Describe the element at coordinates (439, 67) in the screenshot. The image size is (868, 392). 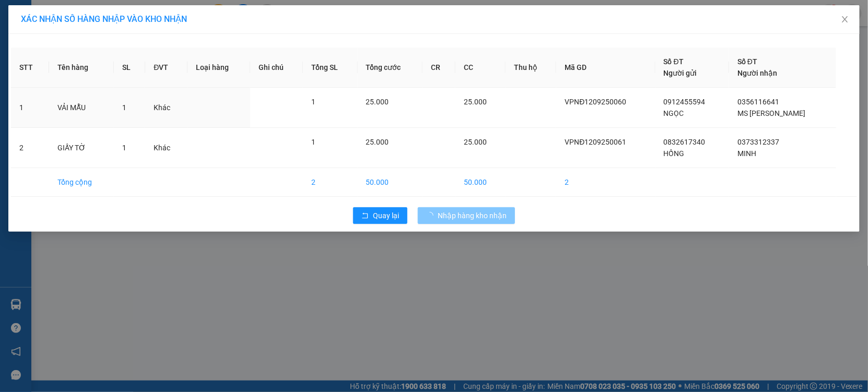
I see `th: CR` at that location.